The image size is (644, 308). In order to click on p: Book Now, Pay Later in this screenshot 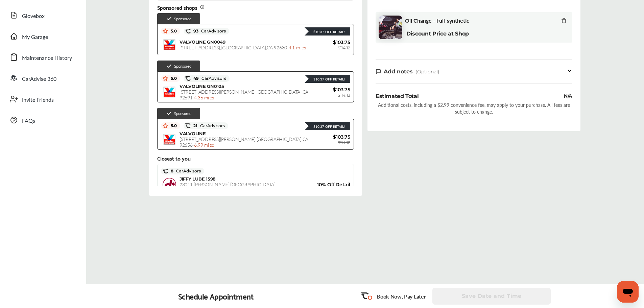, I will do `click(401, 296)`.